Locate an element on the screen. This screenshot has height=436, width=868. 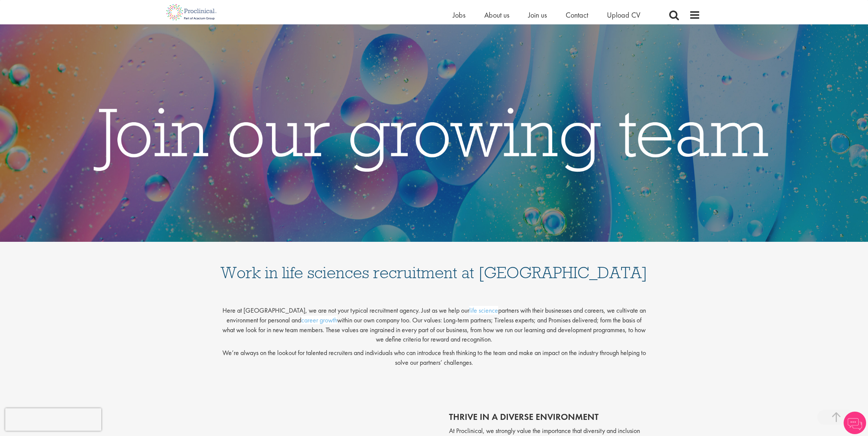
a: career growth is located at coordinates (319, 320).